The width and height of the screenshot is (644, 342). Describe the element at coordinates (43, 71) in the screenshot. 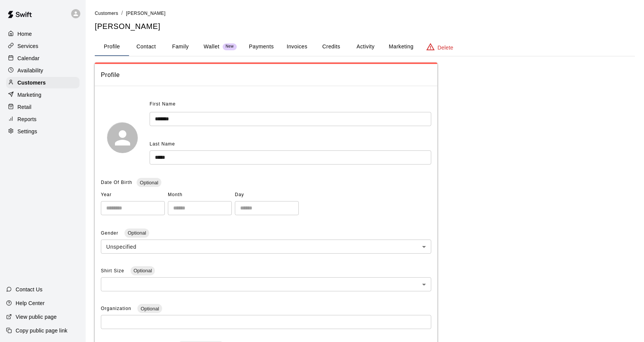

I see `a: Availability` at that location.